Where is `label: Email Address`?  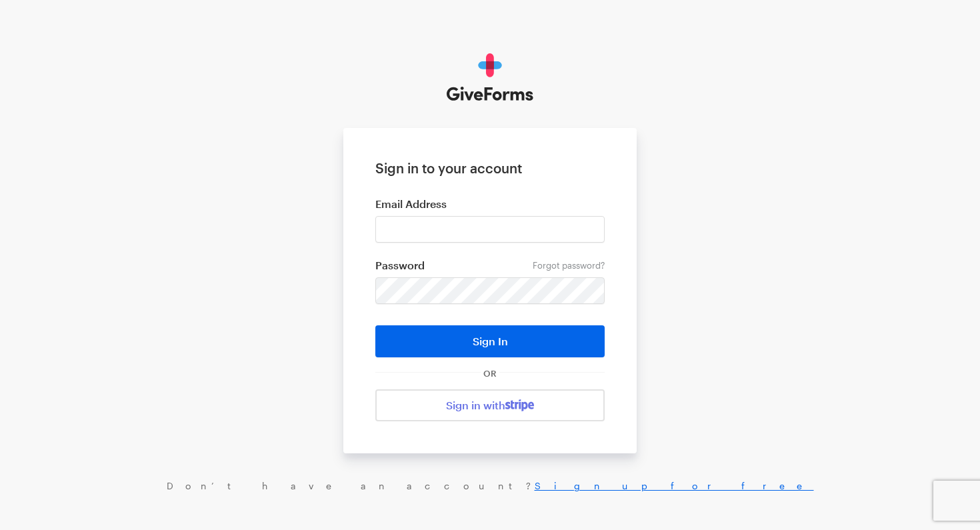
label: Email Address is located at coordinates (490, 204).